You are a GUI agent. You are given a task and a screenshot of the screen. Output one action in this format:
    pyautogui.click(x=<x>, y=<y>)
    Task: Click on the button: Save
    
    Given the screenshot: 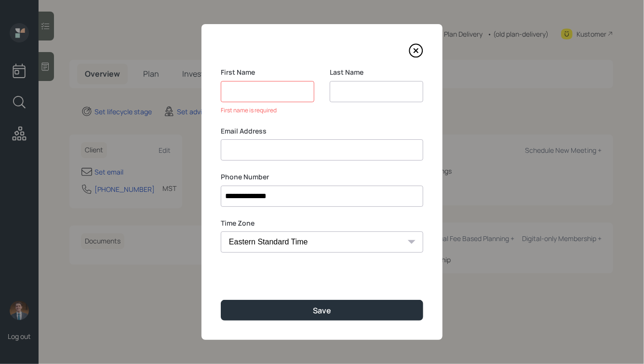 What is the action you would take?
    pyautogui.click(x=322, y=310)
    